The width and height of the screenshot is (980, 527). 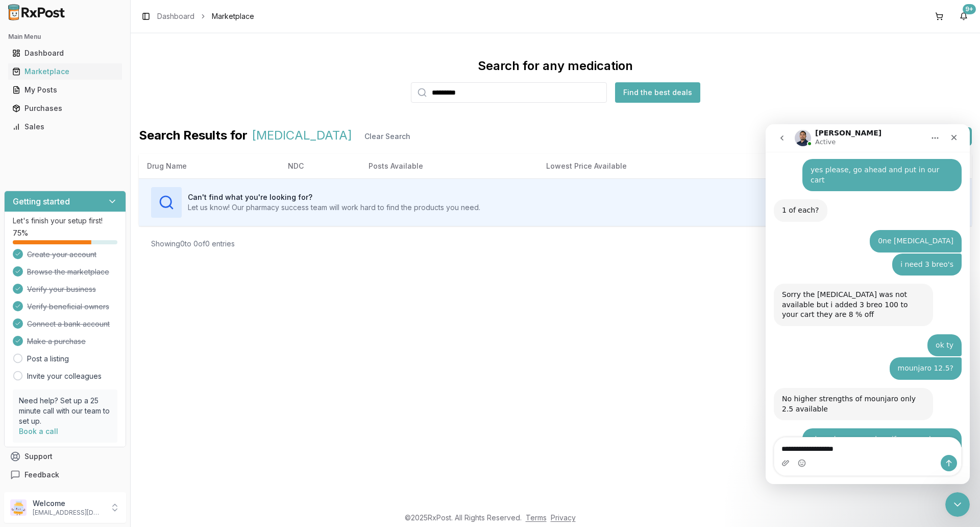 What do you see at coordinates (38, 14) in the screenshot?
I see `img: Profile image for Manuel` at bounding box center [38, 14].